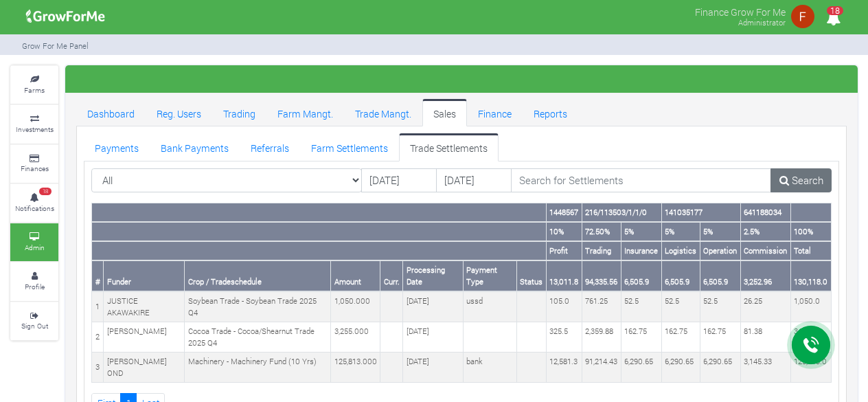  Describe the element at coordinates (564, 367) in the screenshot. I see `td: 12,581.3` at that location.